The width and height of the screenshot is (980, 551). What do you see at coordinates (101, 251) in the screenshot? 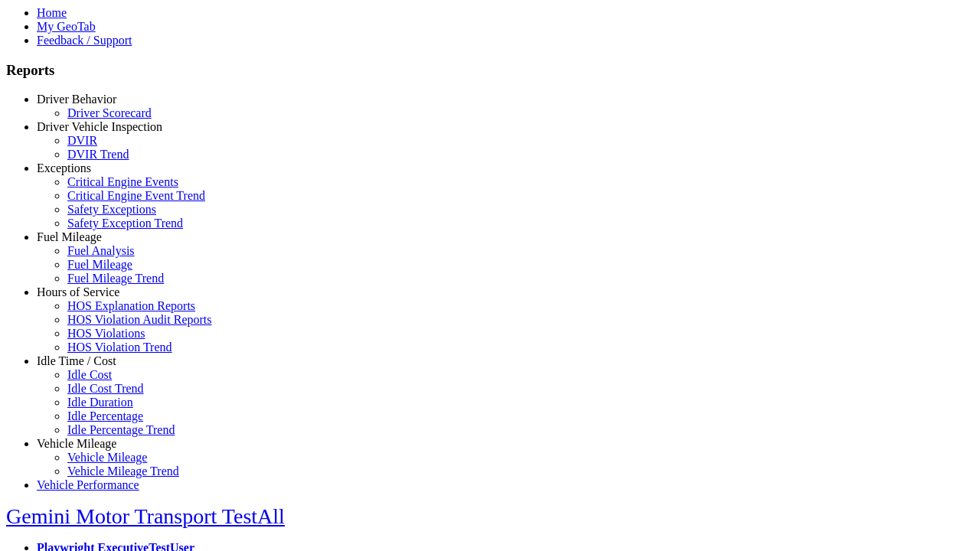
I see `a: Fuel Analysis` at bounding box center [101, 251].